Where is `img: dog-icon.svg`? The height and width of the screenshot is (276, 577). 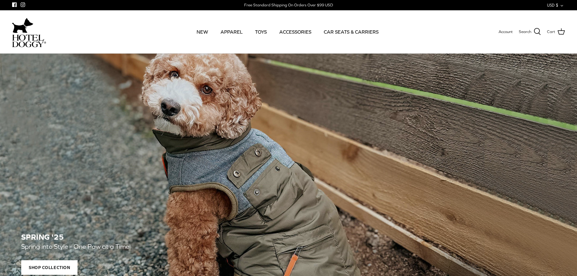 img: dog-icon.svg is located at coordinates (23, 25).